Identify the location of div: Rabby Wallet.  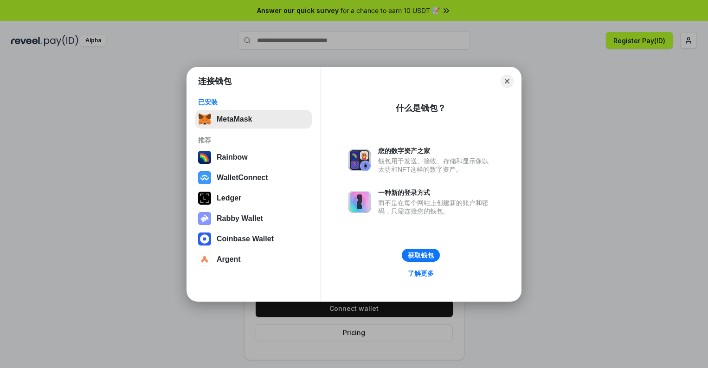
(240, 218).